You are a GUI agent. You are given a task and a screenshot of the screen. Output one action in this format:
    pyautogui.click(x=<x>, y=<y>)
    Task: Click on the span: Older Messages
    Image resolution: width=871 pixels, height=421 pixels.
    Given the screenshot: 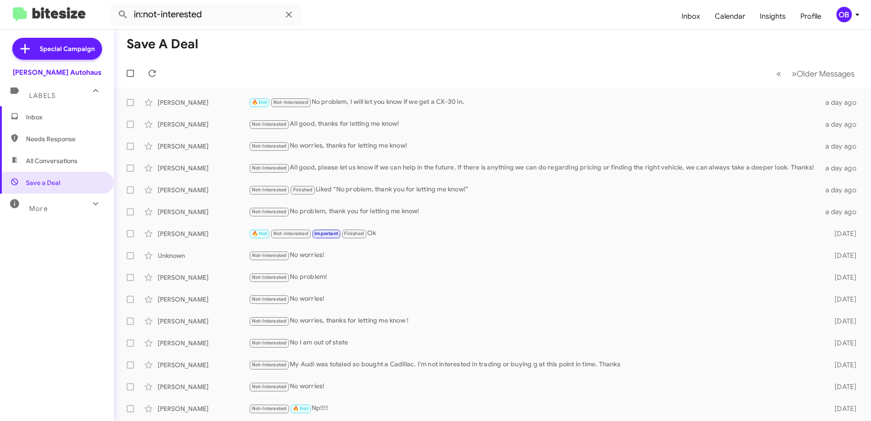 What is the action you would take?
    pyautogui.click(x=826, y=74)
    